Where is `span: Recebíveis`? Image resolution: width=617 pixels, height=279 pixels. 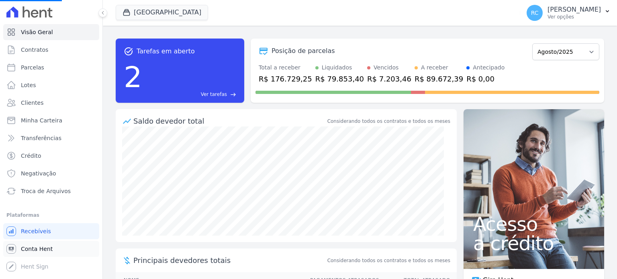
span: Recebíveis is located at coordinates (36, 232).